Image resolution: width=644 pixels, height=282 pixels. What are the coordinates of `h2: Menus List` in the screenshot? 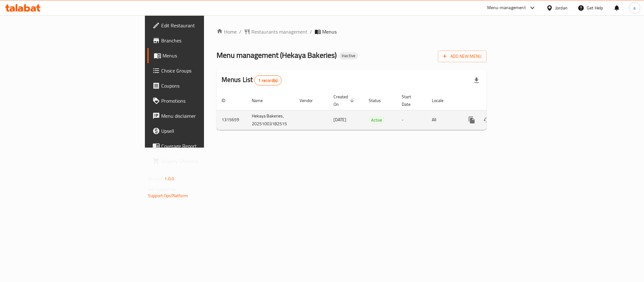 It's located at (252, 80).